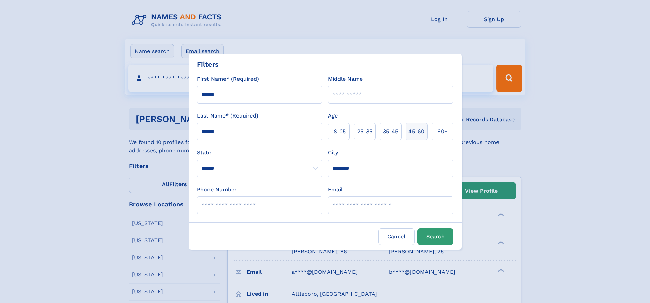 The image size is (650, 303). I want to click on label: State, so click(260, 153).